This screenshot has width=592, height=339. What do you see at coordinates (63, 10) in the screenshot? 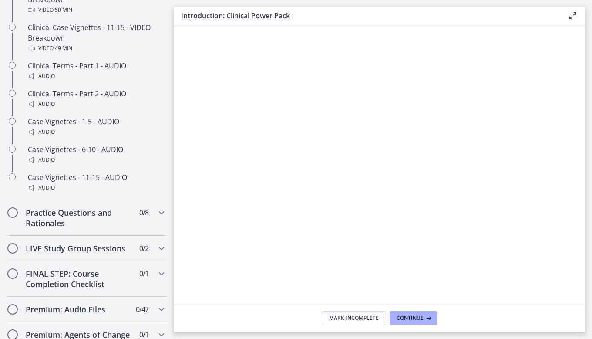
I see `span: · 50 min` at bounding box center [63, 10].